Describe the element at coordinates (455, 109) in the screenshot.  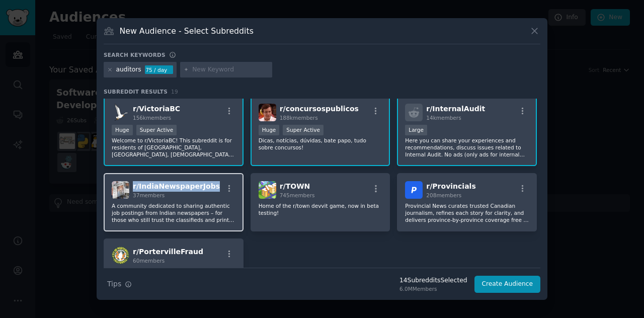
I see `span: r/ InternalAudit` at that location.